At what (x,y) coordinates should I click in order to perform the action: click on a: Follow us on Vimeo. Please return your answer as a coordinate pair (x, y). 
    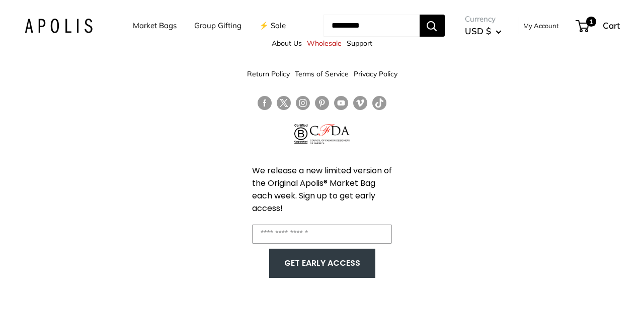
    Looking at the image, I should click on (360, 103).